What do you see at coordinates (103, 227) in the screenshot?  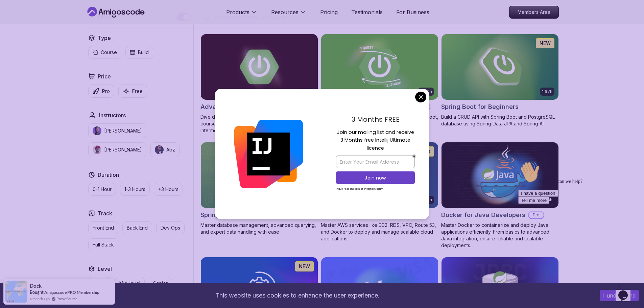 I see `button: Front End` at bounding box center [103, 227].